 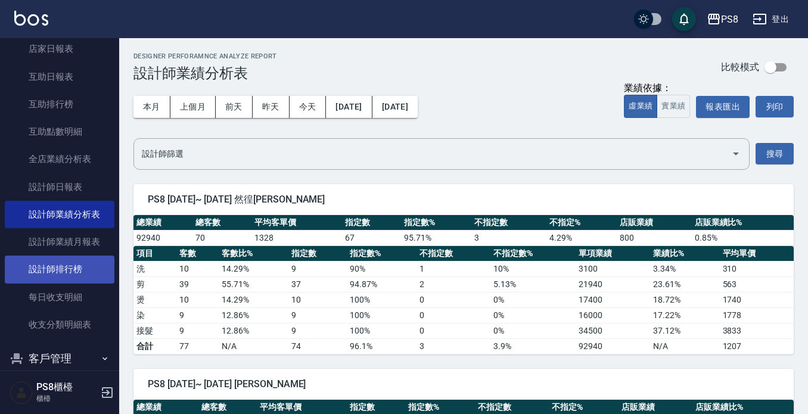 What do you see at coordinates (222, 223) in the screenshot?
I see `th: 總客數` at bounding box center [222, 223].